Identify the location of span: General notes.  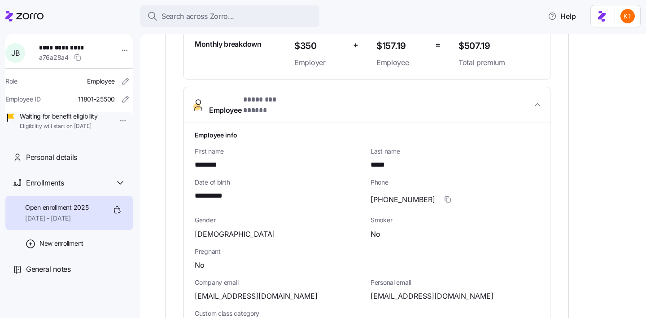
(48, 269).